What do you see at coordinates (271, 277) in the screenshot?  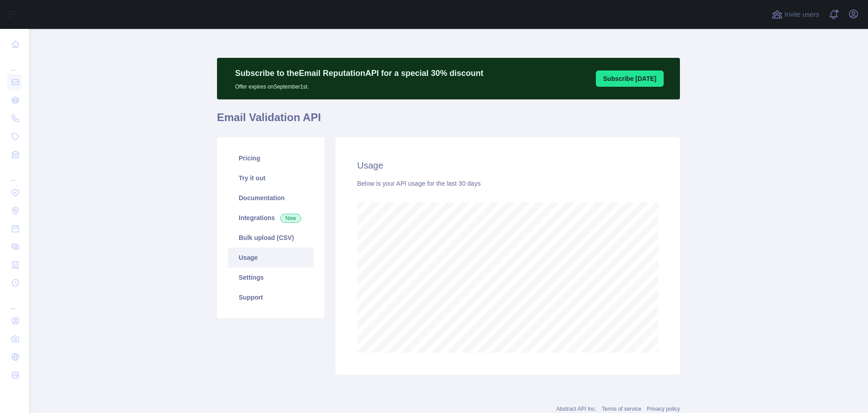 I see `a: Settings` at bounding box center [271, 277].